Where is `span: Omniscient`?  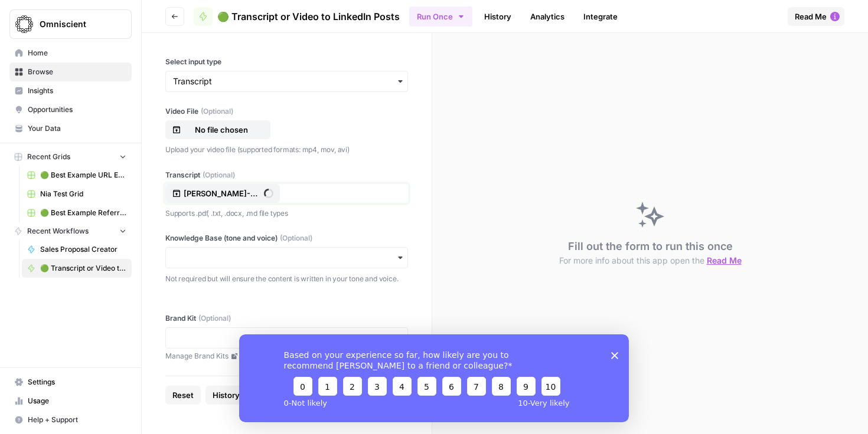 span: Omniscient is located at coordinates (75, 24).